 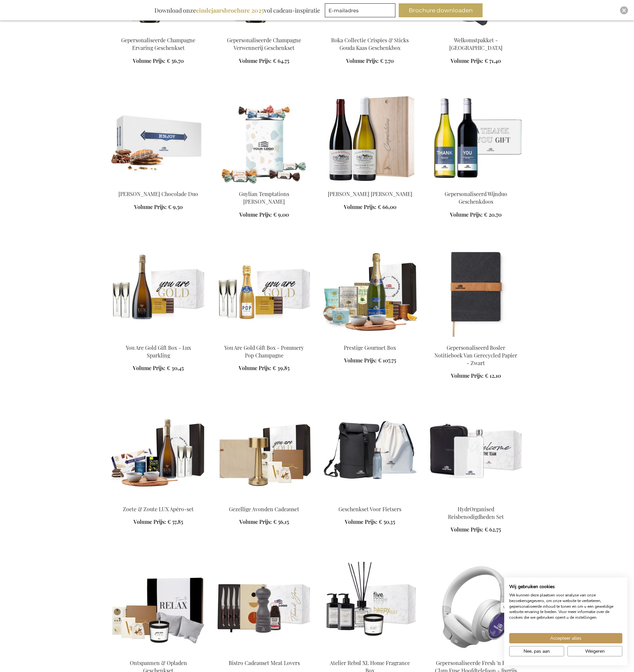 What do you see at coordinates (158, 654) in the screenshot?
I see `a: Relax & Recharge Gift Set` at bounding box center [158, 654].